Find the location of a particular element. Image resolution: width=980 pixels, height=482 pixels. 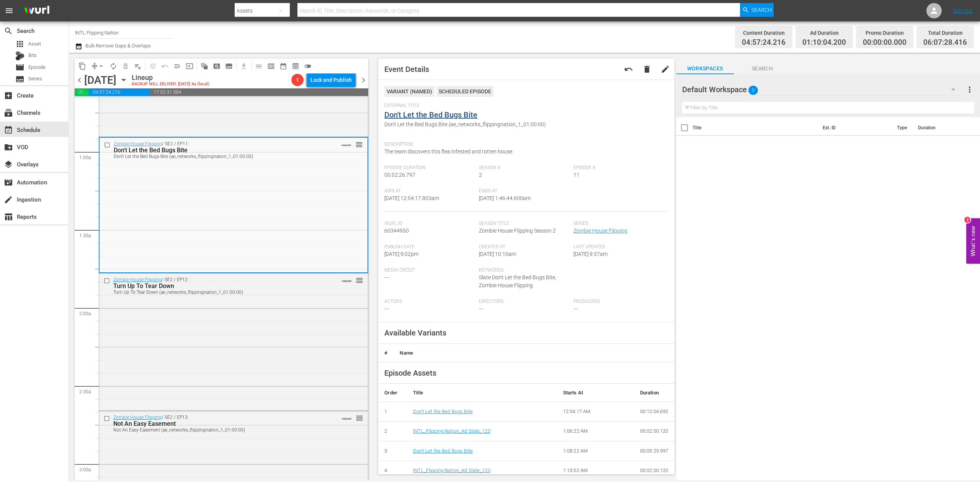

span: 60344950 is located at coordinates (397, 231).